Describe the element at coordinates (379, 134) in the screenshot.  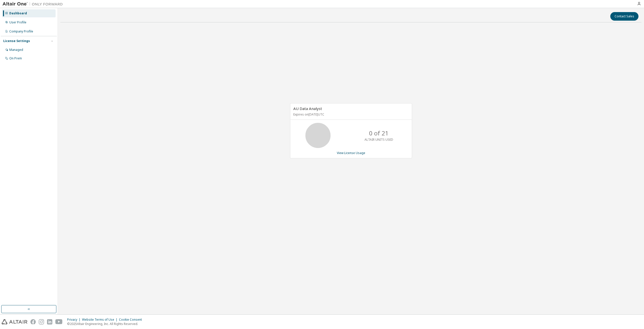
I see `p: 0 of 21` at that location.